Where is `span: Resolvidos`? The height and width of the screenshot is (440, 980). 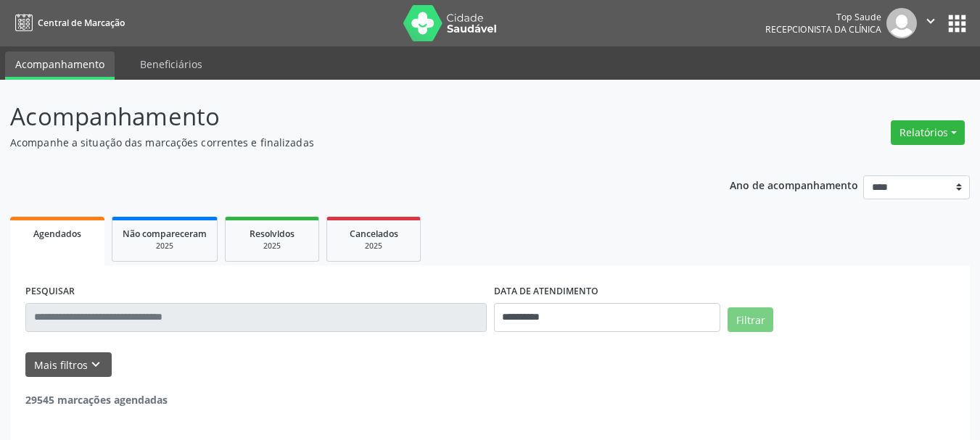
span: Resolvidos is located at coordinates (272, 234).